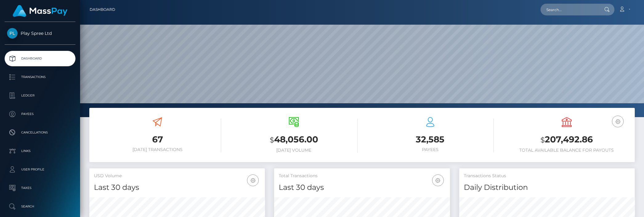 The width and height of the screenshot is (644, 217). What do you see at coordinates (547, 176) in the screenshot?
I see `h5: Transactions Status` at bounding box center [547, 176].